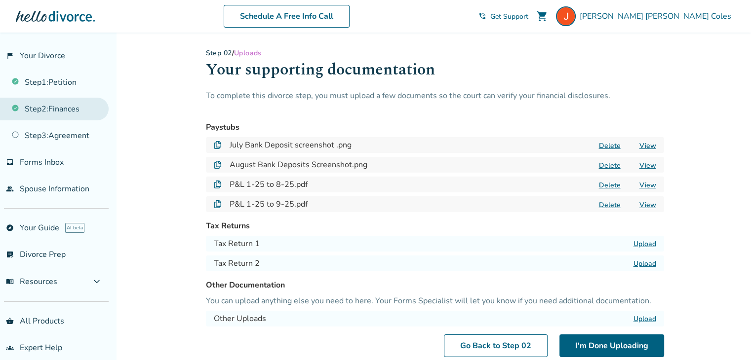 The width and height of the screenshot is (751, 360). What do you see at coordinates (10, 189) in the screenshot?
I see `span: people` at bounding box center [10, 189].